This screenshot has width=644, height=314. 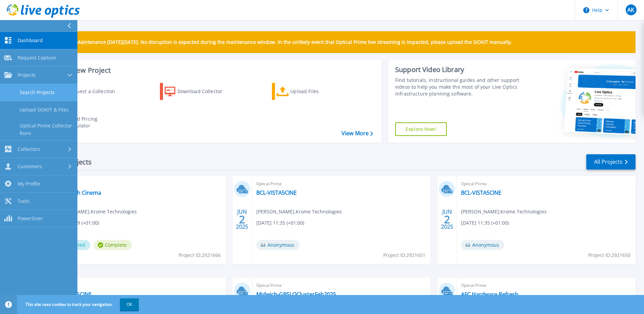 What do you see at coordinates (205, 91) in the screenshot?
I see `div: Download Collector` at bounding box center [205, 91].